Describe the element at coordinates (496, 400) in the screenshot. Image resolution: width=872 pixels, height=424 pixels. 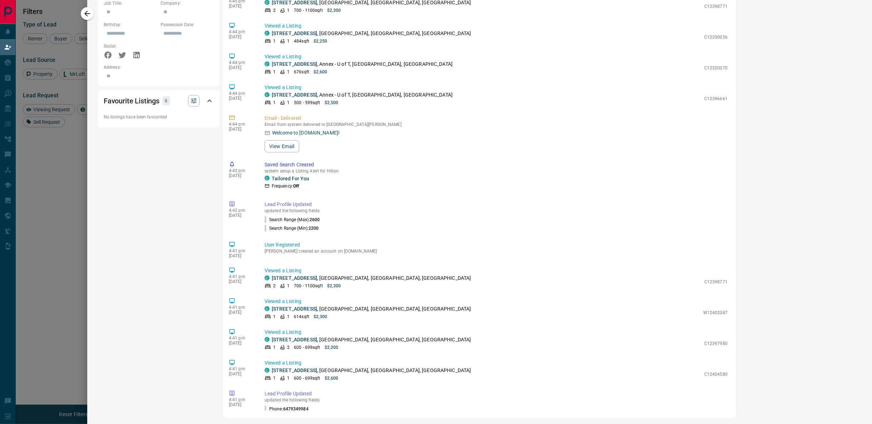
I see `p: updated the following fields:` at that location.